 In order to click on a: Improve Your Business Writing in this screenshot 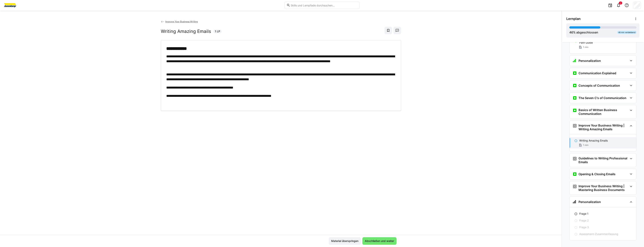, I will do `click(179, 21)`.